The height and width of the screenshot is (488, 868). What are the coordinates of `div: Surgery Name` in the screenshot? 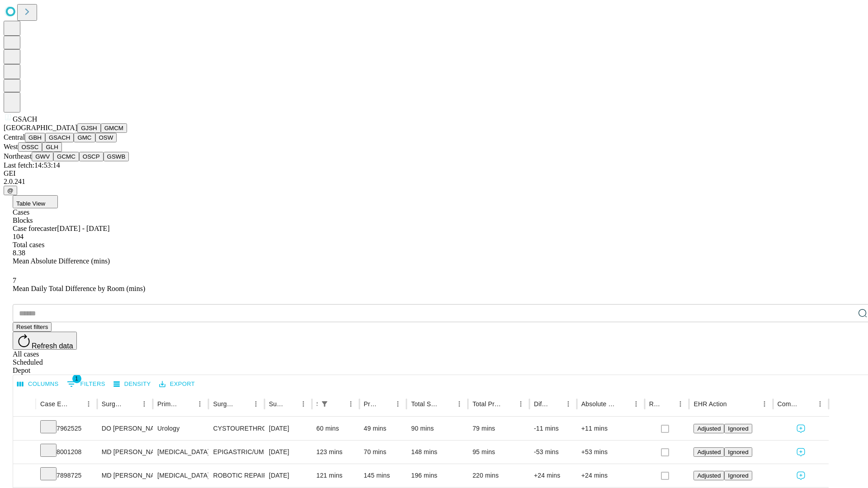 It's located at (224, 404).